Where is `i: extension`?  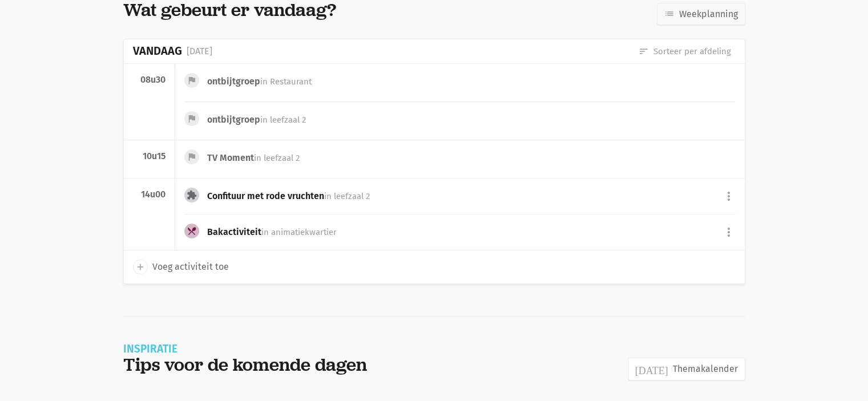 i: extension is located at coordinates (192, 195).